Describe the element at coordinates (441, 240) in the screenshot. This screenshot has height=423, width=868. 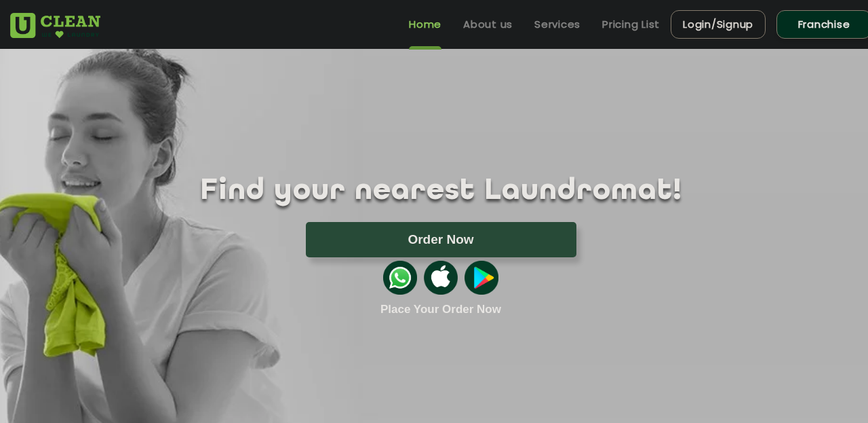
I see `button: Order Now` at that location.